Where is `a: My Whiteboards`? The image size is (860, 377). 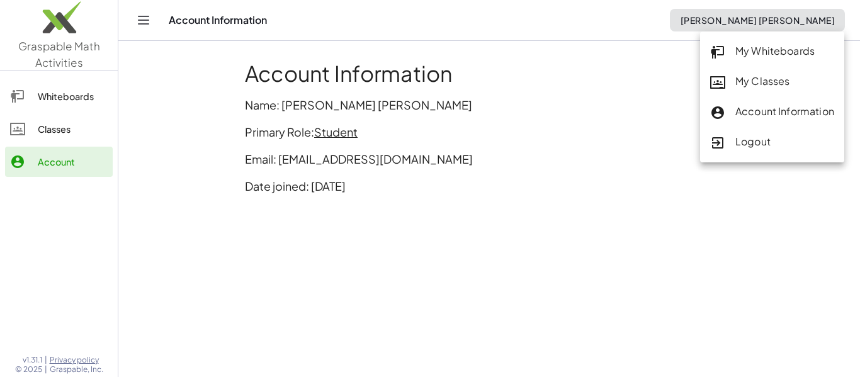
a: My Whiteboards is located at coordinates (772, 52).